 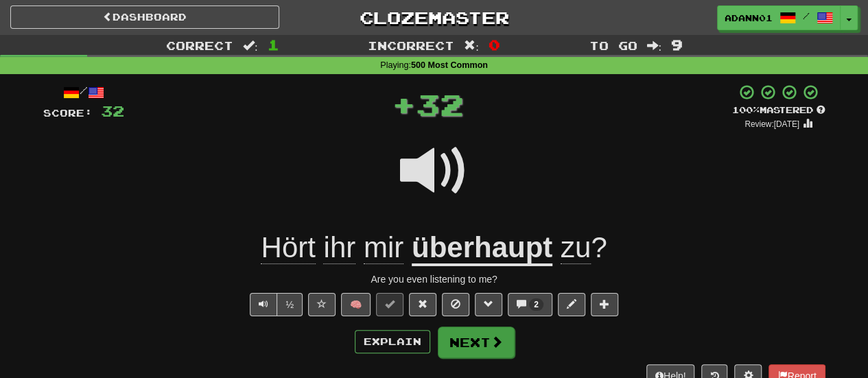 What do you see at coordinates (571, 305) in the screenshot?
I see `button: Edit sentence (alt+d)` at bounding box center [571, 305].